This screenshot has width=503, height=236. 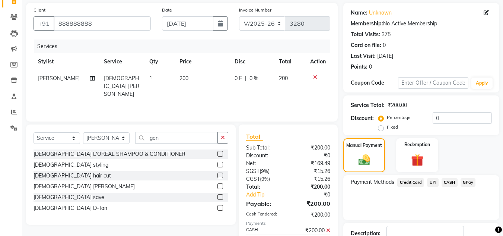 I want to click on div: Net:, so click(x=264, y=163).